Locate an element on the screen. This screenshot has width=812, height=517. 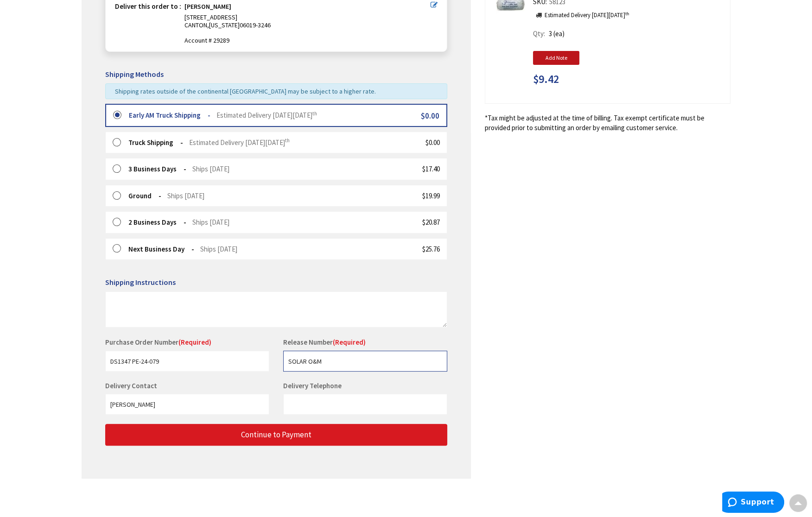
label: Delivery Contact is located at coordinates (132, 385).